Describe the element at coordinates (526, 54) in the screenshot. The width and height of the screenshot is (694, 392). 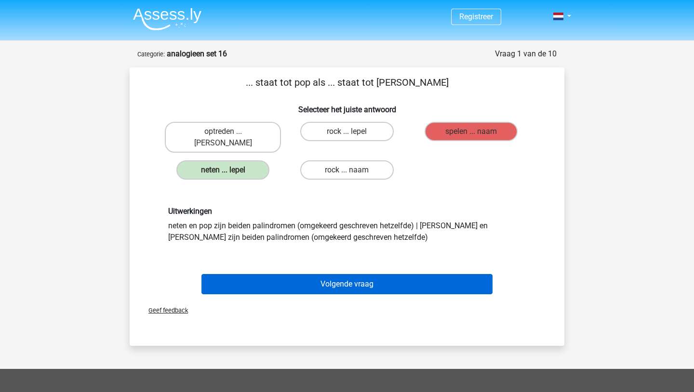
I see `div: Vraag 1 van de 10` at that location.